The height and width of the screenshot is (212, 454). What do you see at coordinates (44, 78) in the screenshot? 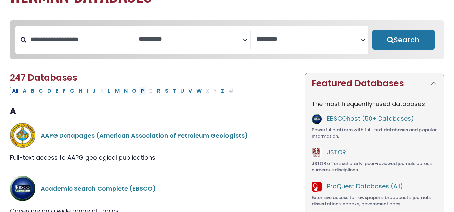
I see `span: 247 Databases` at bounding box center [44, 78].